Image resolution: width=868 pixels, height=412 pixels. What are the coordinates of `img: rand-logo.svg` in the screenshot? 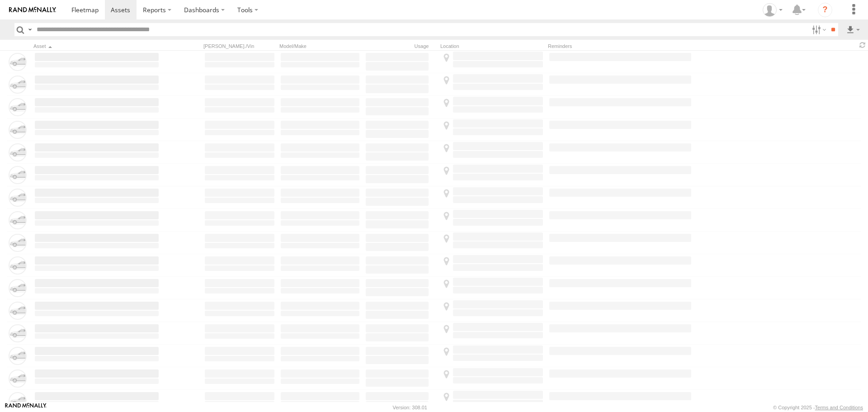 It's located at (33, 10).